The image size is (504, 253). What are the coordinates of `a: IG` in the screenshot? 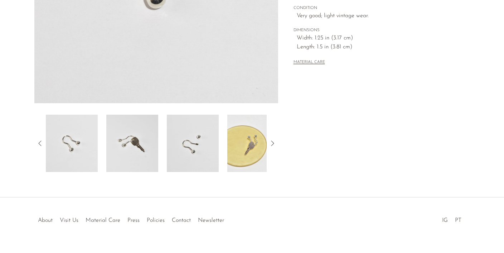 It's located at (445, 220).